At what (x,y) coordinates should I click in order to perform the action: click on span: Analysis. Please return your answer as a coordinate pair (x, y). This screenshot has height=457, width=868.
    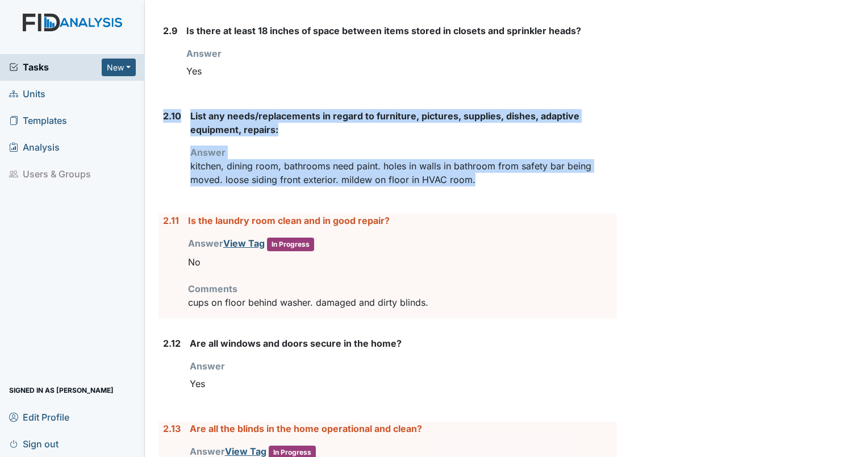
    Looking at the image, I should click on (34, 148).